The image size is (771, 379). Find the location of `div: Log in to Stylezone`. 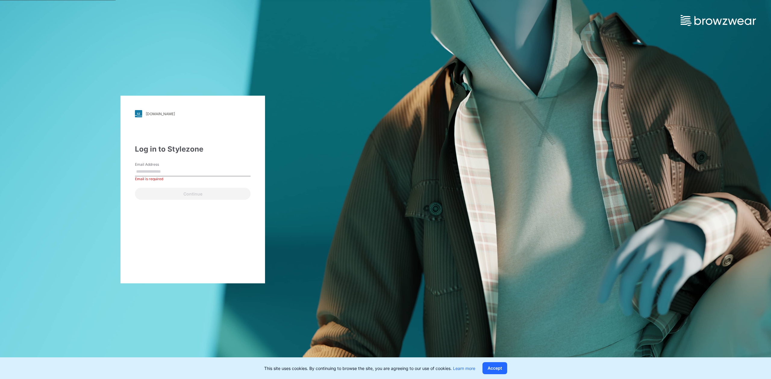

div: Log in to Stylezone is located at coordinates (193, 149).